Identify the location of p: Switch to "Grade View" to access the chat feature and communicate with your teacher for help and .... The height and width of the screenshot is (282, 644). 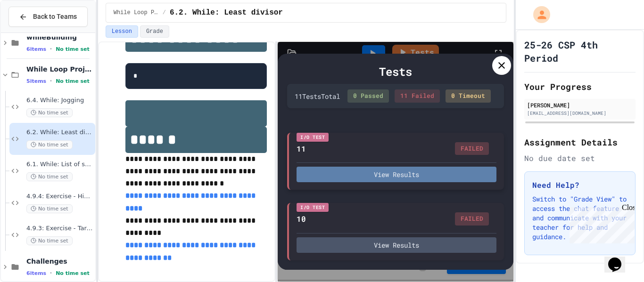
(580, 218).